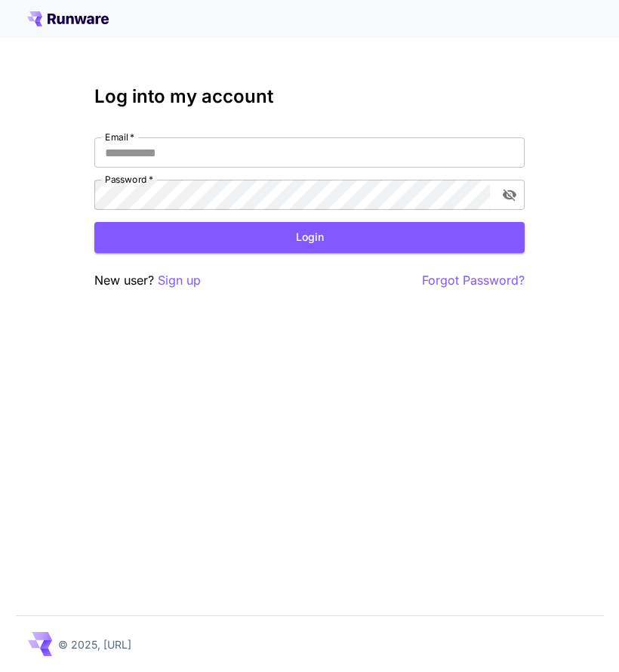 This screenshot has width=619, height=672. Describe the element at coordinates (473, 280) in the screenshot. I see `p: Forgot Password?` at that location.